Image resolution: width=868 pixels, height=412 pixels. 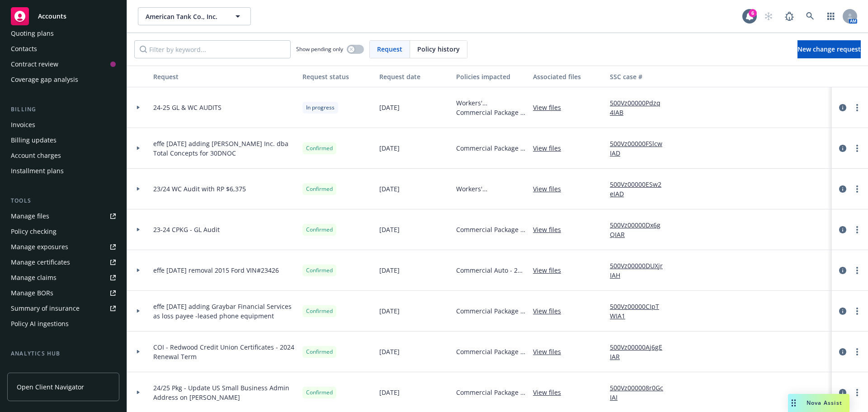 What do you see at coordinates (24, 49) in the screenshot?
I see `div: Contacts` at bounding box center [24, 49].